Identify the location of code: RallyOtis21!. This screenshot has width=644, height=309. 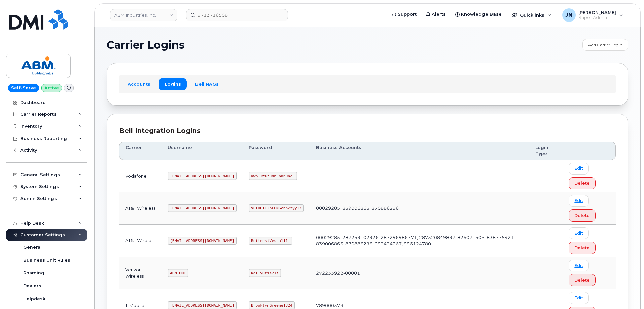
(264, 273).